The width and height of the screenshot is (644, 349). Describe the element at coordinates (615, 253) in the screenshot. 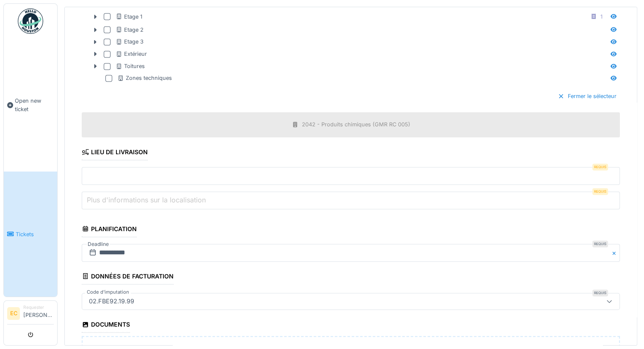

I see `button: Close` at that location.